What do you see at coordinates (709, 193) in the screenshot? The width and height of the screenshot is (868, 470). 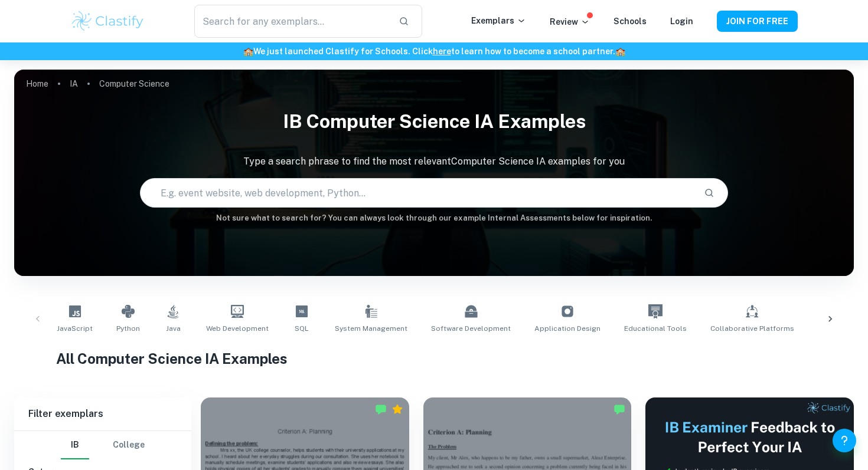 I see `button: Search` at bounding box center [709, 193].